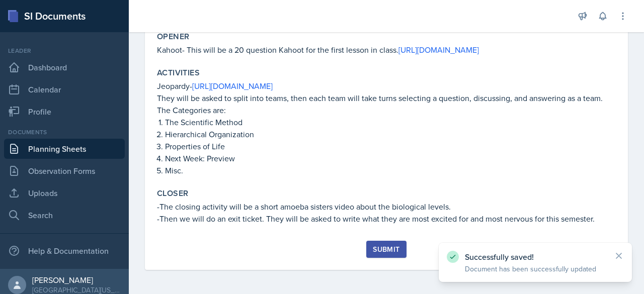 The height and width of the screenshot is (294, 644). I want to click on a: Uploads, so click(64, 193).